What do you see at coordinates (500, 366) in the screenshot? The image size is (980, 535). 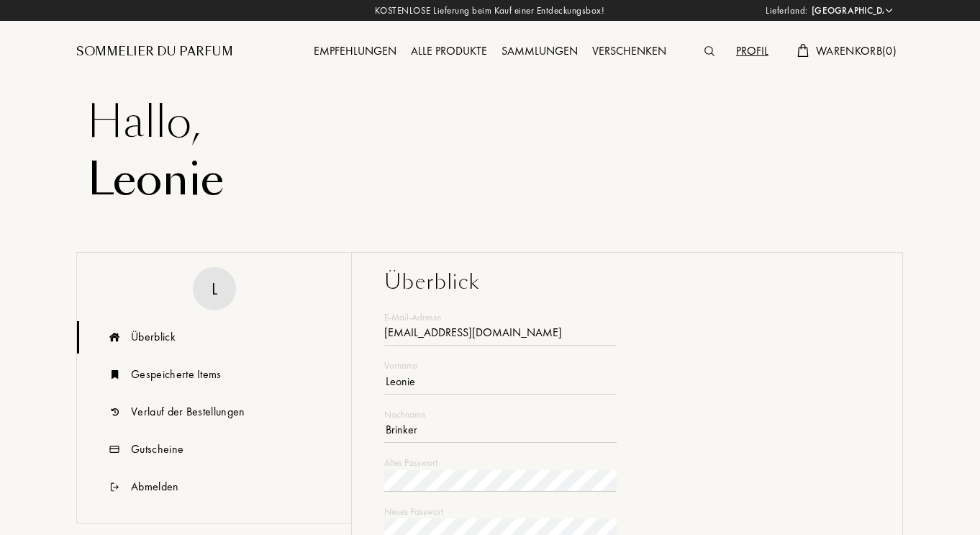 I see `div: Vorname` at bounding box center [500, 366].